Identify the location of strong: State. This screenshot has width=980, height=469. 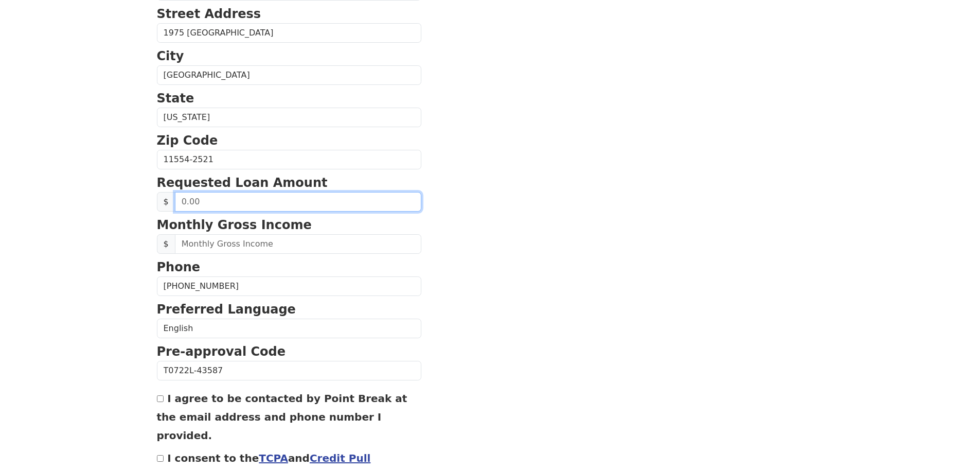
(176, 98).